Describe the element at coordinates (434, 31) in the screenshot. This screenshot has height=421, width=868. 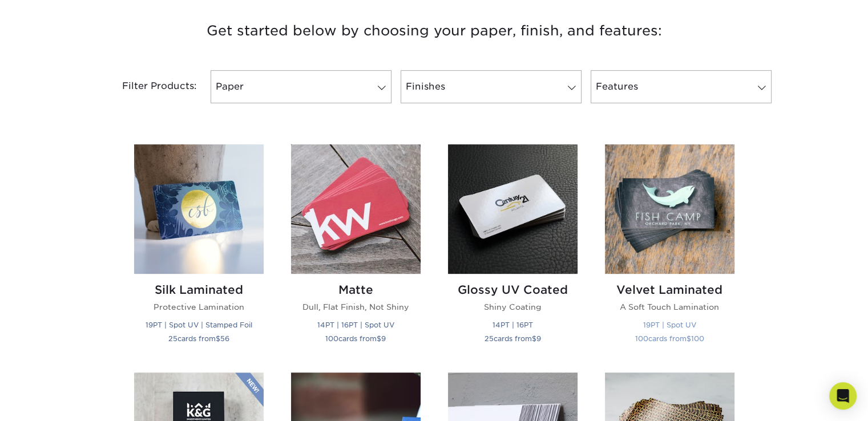
I see `h3: Get started below by choosing your paper, finish, and features:` at that location.